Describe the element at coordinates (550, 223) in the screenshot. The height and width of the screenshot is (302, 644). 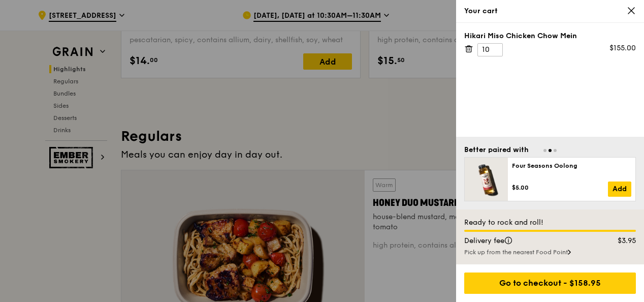
I see `div: Ready to rock and roll!` at that location.